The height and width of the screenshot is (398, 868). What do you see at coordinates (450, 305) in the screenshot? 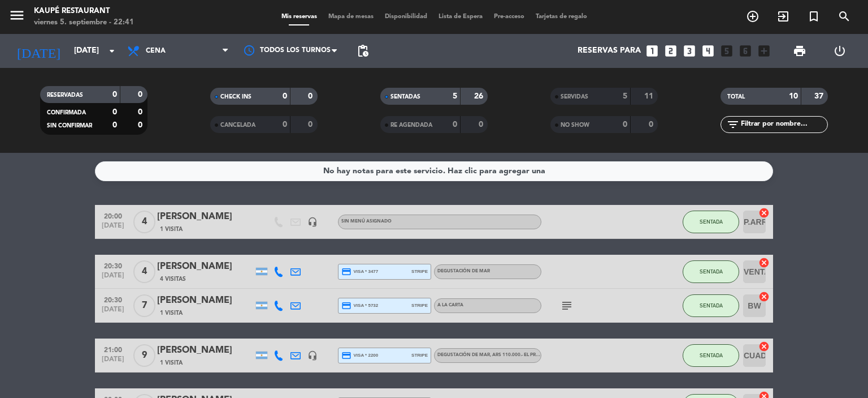
I see `span: A LA CARTA` at bounding box center [450, 305].